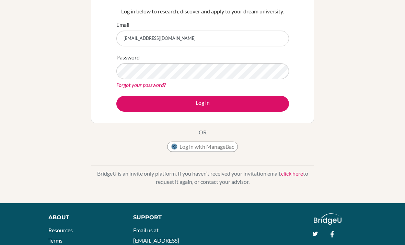 Image resolution: width=405 pixels, height=245 pixels. Describe the element at coordinates (55, 240) in the screenshot. I see `a: Terms` at that location.